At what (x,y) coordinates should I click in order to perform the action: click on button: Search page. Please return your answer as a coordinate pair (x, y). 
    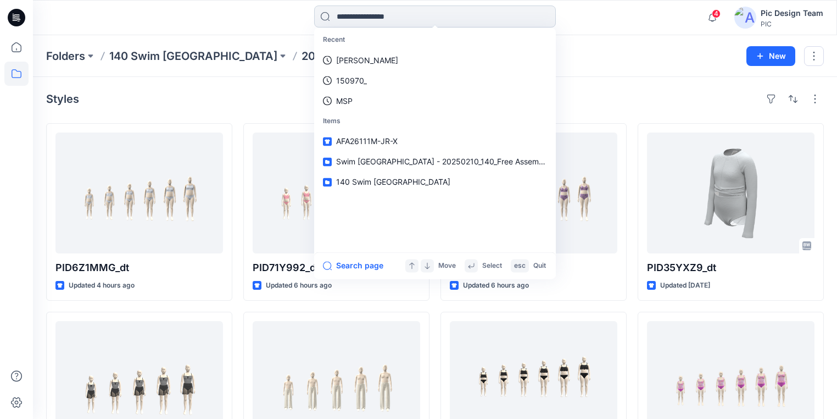
    Looking at the image, I should click on (353, 265).